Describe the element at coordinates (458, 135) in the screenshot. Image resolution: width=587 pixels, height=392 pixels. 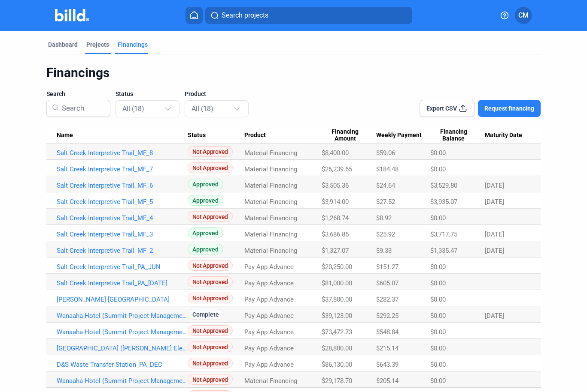
I see `div: Financing Balance` at that location.